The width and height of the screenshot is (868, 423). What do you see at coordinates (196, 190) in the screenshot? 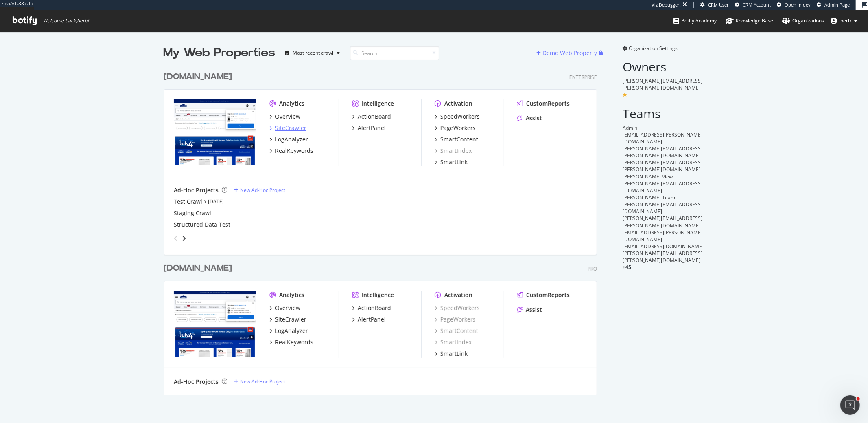
I see `div: Ad-Hoc Projects` at bounding box center [196, 190].